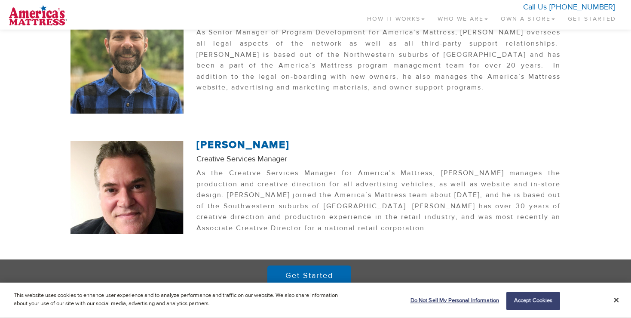  Describe the element at coordinates (38, 15) in the screenshot. I see `img: logo` at that location.